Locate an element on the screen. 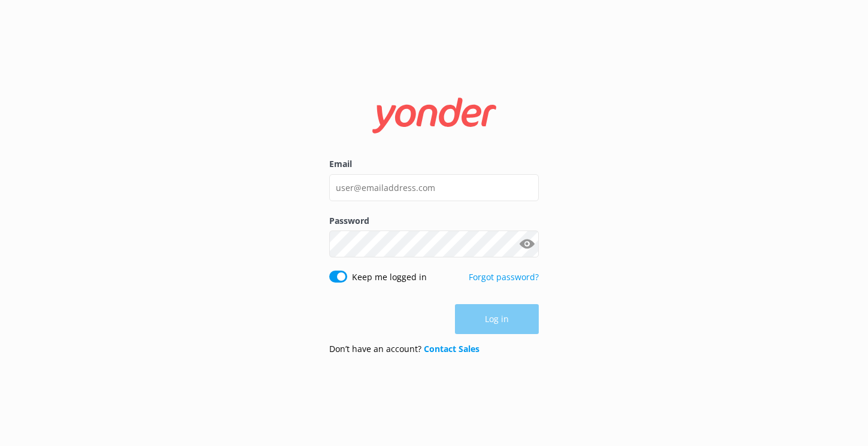 The image size is (868, 446). a: Forgot password? is located at coordinates (503, 277).